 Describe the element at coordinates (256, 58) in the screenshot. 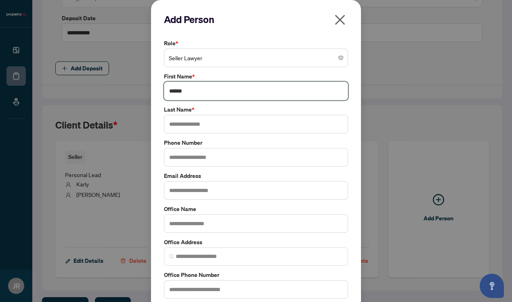

I see `span: Seller Lawyer` at that location.